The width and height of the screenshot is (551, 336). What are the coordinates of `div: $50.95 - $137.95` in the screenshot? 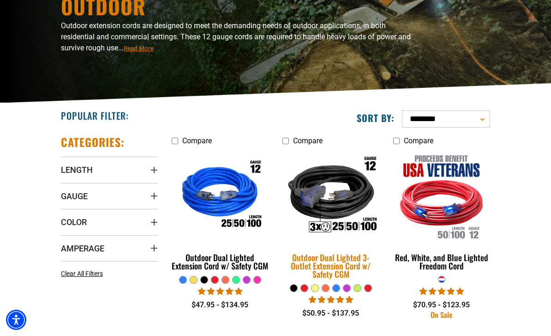 It's located at (331, 313).